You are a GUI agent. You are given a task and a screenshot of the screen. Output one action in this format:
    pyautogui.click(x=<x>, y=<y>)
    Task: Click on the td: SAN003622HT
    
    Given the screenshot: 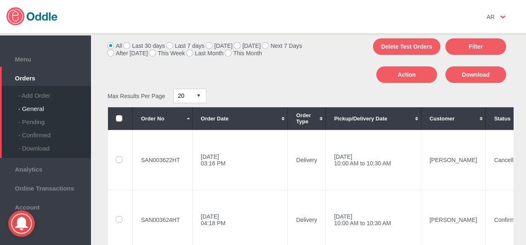 What is the action you would take?
    pyautogui.click(x=162, y=160)
    